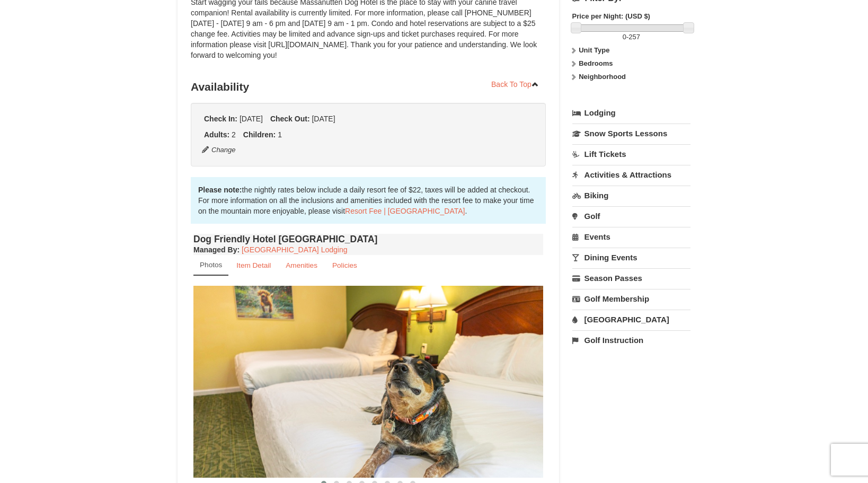 Image resolution: width=868 pixels, height=483 pixels. What do you see at coordinates (632, 340) in the screenshot?
I see `a: Golf Instruction` at bounding box center [632, 340].